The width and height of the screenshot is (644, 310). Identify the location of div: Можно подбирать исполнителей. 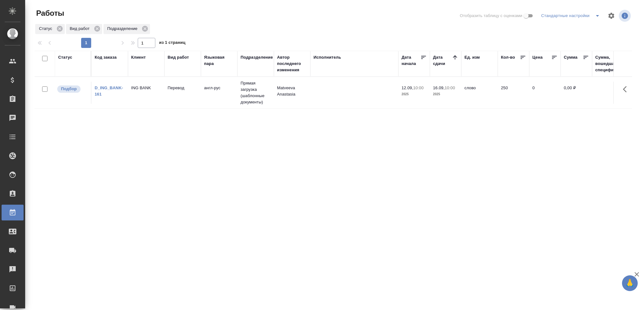
(72, 89).